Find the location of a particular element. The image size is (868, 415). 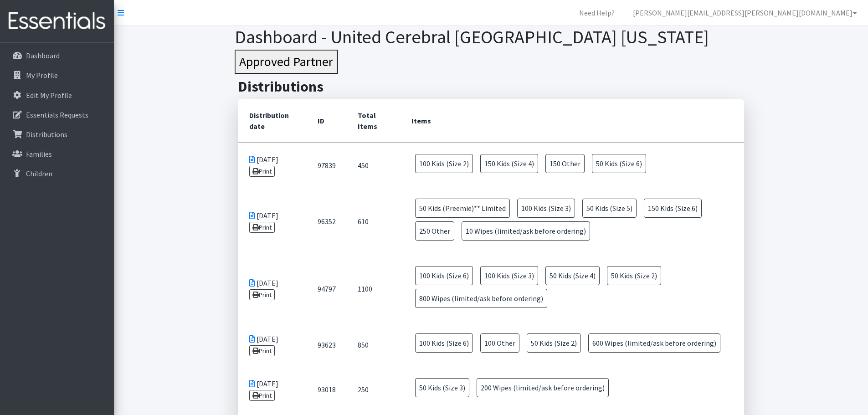

a: Need Help? is located at coordinates (596, 13).